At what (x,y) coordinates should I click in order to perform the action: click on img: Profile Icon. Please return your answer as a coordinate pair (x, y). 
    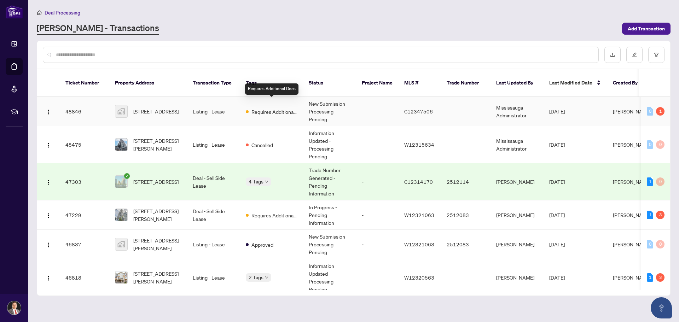
    Looking at the image, I should click on (14, 308).